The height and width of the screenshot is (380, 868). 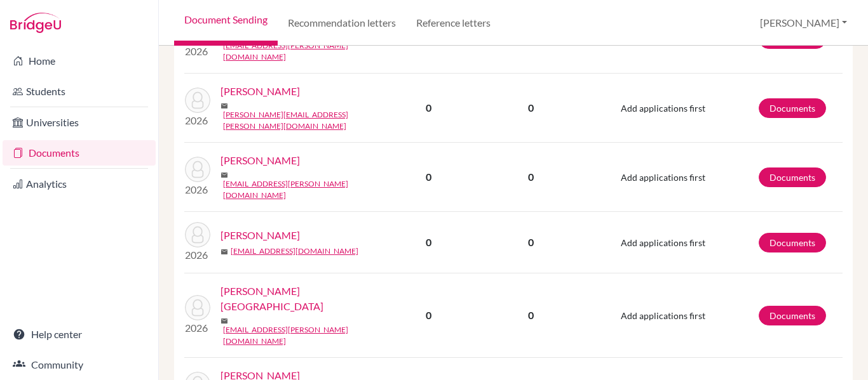 I want to click on img: de Castro, Júlia, so click(x=197, y=100).